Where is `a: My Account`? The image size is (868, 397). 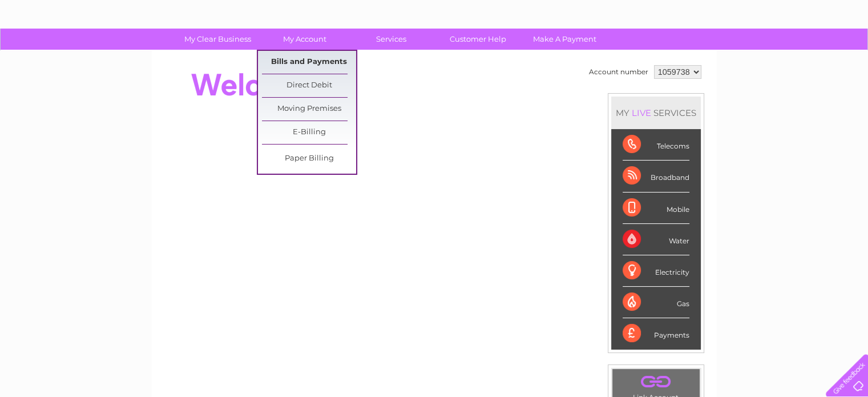
a: My Account is located at coordinates (304, 39).